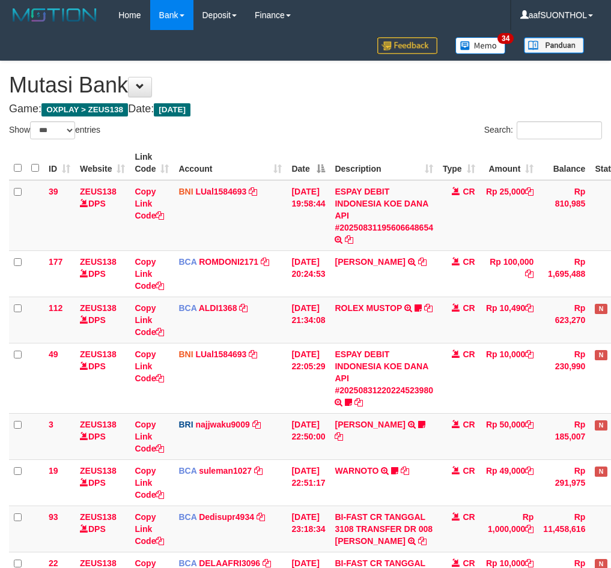  I want to click on a: Copy ESPAY DEBIT INDONESIA KOE DANA API #20250831195606648654 to clipboard, so click(349, 240).